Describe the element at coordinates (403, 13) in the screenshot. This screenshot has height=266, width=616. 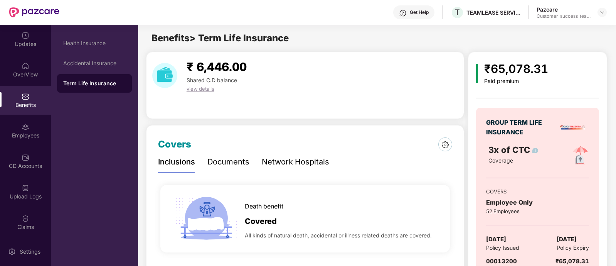
I see `img: svg+xml;base64,PHN2ZyBpZD0iSGVscC0zMngzMiIgeG1sbnM9Imh0dHA6Ly93d3cudzMub3JnLzIwMDAvc3ZnIiB3aWR0aD...` at that location.